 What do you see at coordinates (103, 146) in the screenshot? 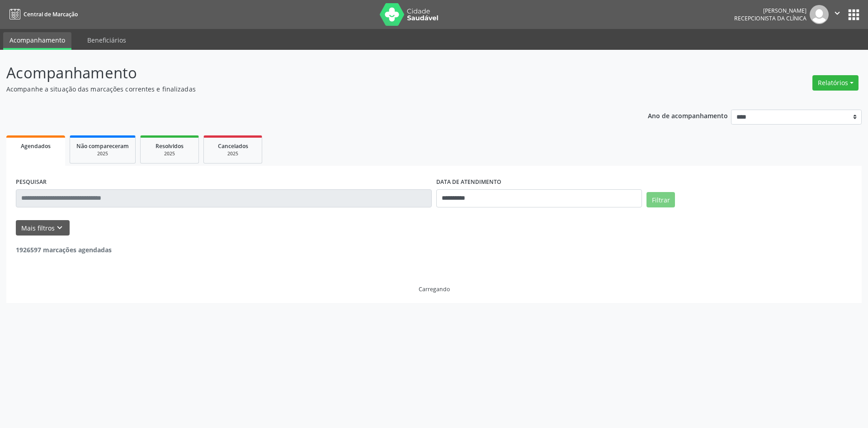
I see `span: Não compareceram` at bounding box center [103, 146].